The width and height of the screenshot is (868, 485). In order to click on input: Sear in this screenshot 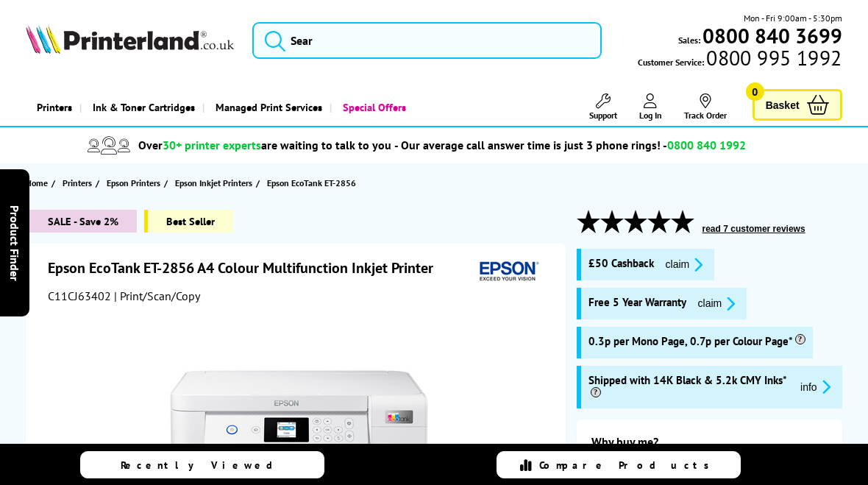, I will do `click(427, 40)`.